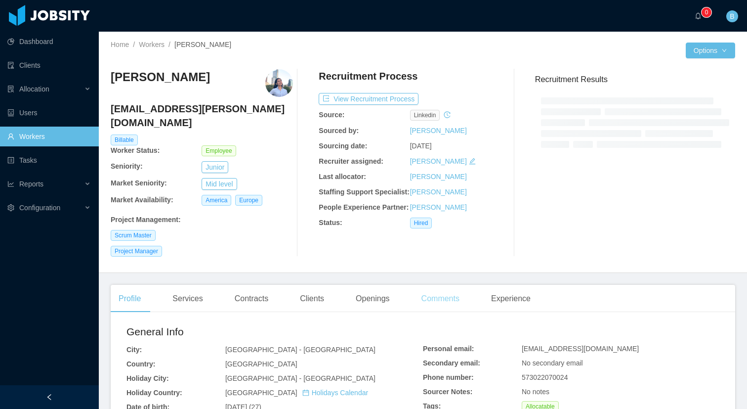 The height and width of the screenshot is (409, 747). What do you see at coordinates (152, 44) in the screenshot?
I see `a: Workers` at bounding box center [152, 44].